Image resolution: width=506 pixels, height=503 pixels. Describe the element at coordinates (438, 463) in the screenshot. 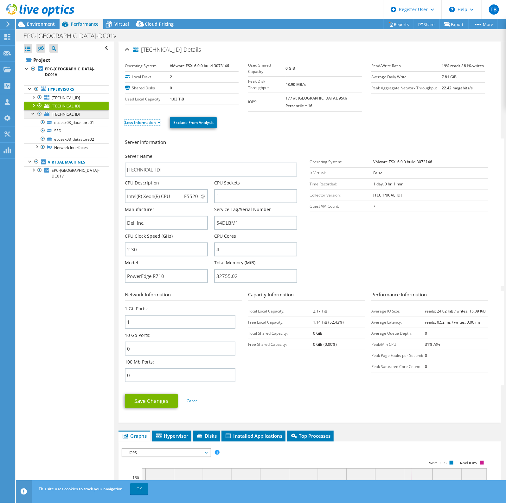

I see `text: Write IOPS` at that location.